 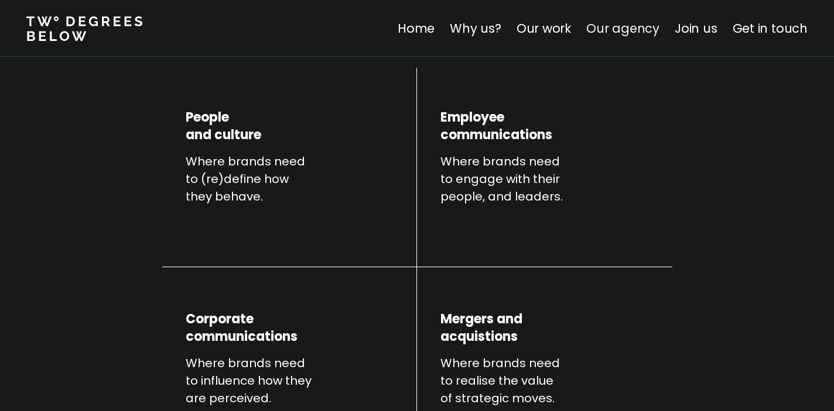 What do you see at coordinates (416, 28) in the screenshot?
I see `a: Home` at bounding box center [416, 28].